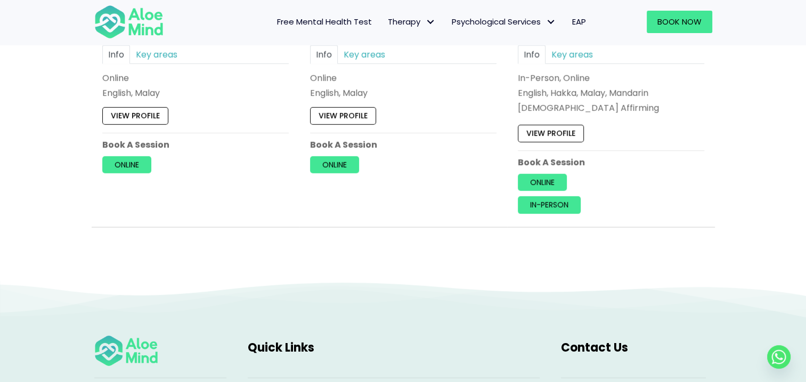  What do you see at coordinates (579, 22) in the screenshot?
I see `a: EAP` at bounding box center [579, 22].